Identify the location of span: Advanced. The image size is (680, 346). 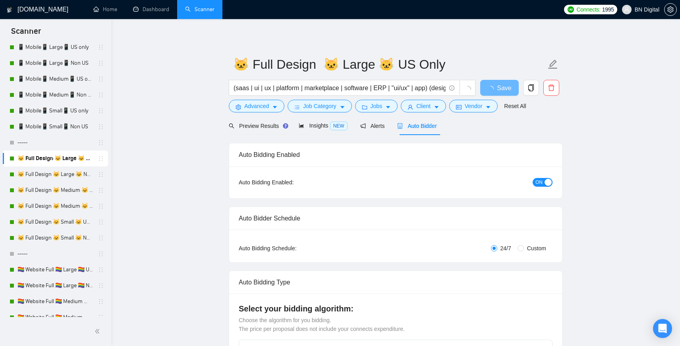
(257, 106).